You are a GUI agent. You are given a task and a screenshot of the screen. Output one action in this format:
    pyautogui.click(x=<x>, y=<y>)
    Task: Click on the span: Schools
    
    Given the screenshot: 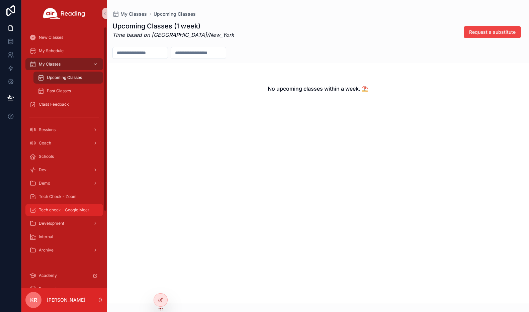 What is the action you would take?
    pyautogui.click(x=46, y=157)
    